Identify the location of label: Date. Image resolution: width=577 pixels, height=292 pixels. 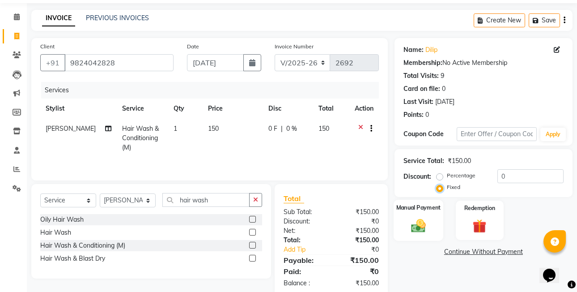
(193, 47).